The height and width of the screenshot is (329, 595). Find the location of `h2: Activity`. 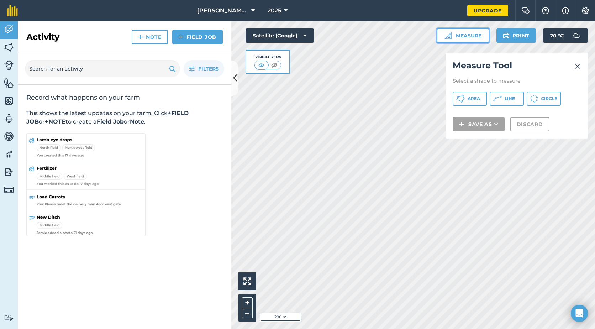

h2: Activity is located at coordinates (43, 37).